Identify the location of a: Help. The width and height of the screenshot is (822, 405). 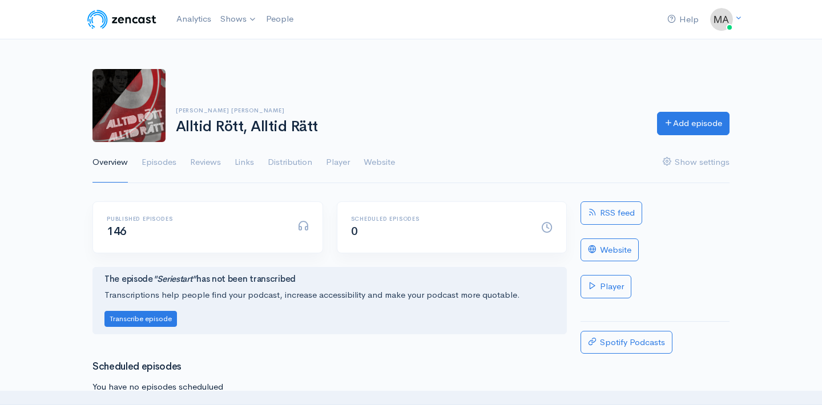
(683, 19).